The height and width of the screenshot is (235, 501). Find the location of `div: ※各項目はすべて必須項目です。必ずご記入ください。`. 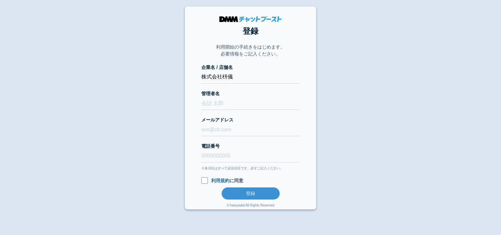

div: ※各項目はすべて必須項目です。必ずご記入ください。 is located at coordinates (251, 168).